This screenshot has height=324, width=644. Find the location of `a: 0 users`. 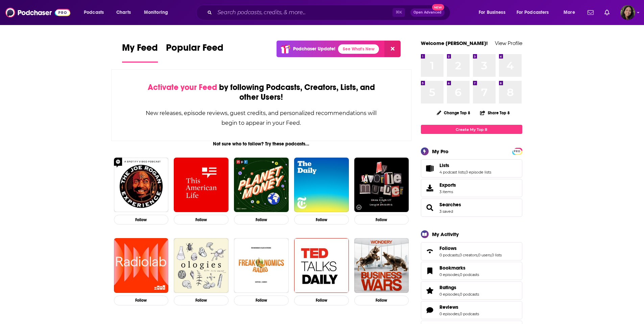

a: 0 users is located at coordinates (484, 255).